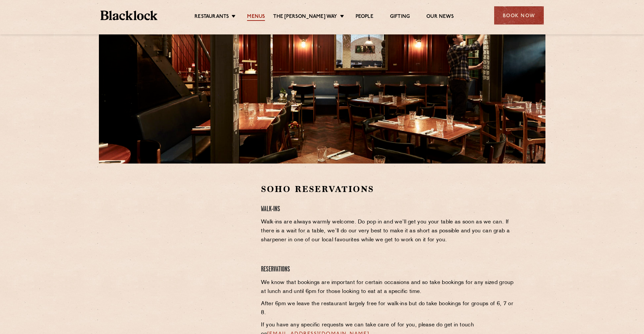 The width and height of the screenshot is (644, 334). Describe the element at coordinates (129, 15) in the screenshot. I see `img: BL_Textured_Logo-footer-cropped.svg` at that location.